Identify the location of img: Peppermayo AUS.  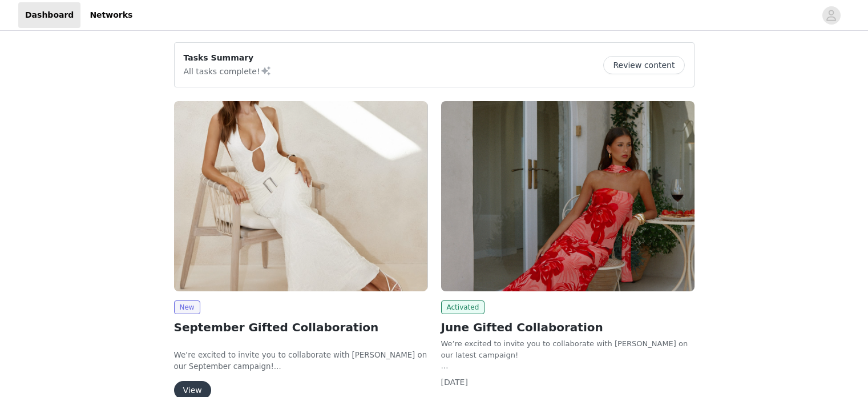
(568, 196).